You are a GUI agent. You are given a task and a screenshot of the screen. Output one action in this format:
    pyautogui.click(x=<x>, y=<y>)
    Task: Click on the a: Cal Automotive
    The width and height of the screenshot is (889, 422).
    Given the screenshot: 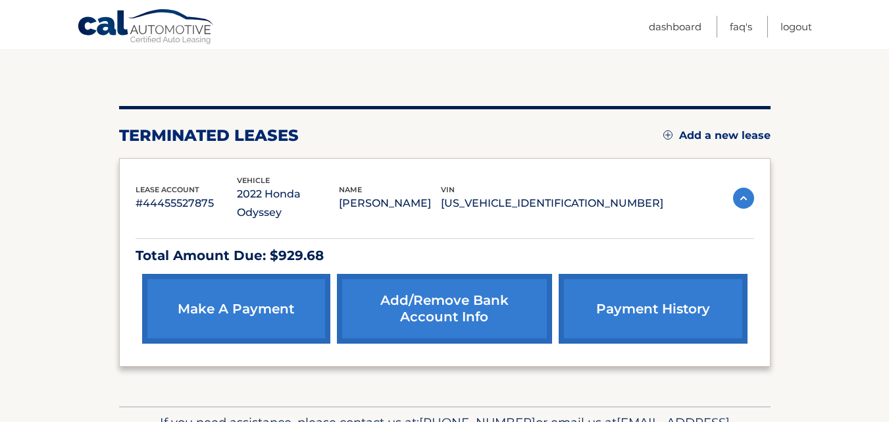 What is the action you would take?
    pyautogui.click(x=146, y=28)
    